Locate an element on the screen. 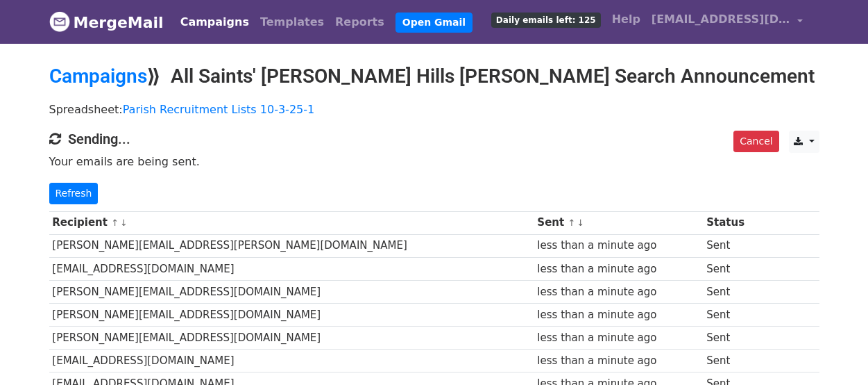 This screenshot has width=868, height=385. h4: Sending... is located at coordinates (434, 139).